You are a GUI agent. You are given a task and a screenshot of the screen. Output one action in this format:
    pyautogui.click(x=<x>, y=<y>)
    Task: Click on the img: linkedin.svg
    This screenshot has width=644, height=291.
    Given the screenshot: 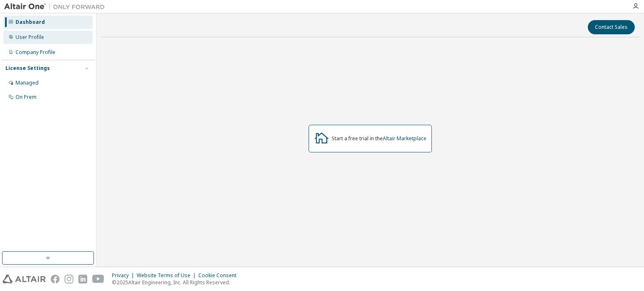 What is the action you would take?
    pyautogui.click(x=83, y=279)
    